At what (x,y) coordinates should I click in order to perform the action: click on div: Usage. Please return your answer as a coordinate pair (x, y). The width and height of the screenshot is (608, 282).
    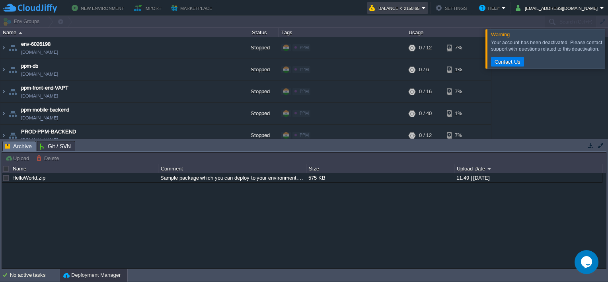
    Looking at the image, I should click on (448, 32).